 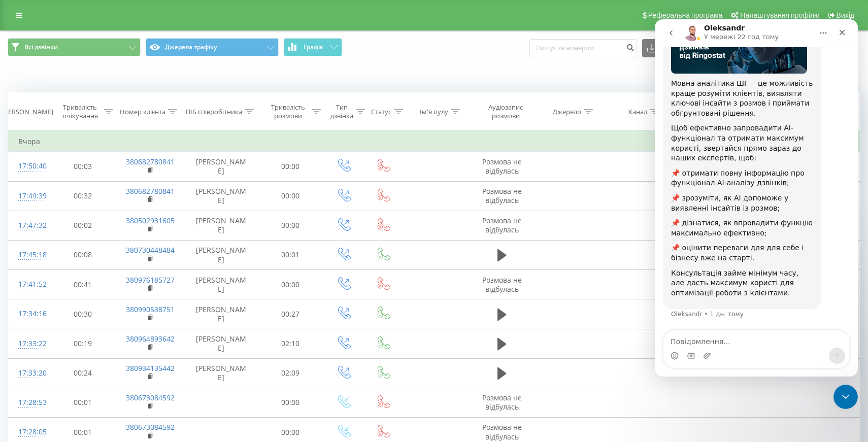 What do you see at coordinates (150, 339) in the screenshot?
I see `a: 380964893642` at bounding box center [150, 339].